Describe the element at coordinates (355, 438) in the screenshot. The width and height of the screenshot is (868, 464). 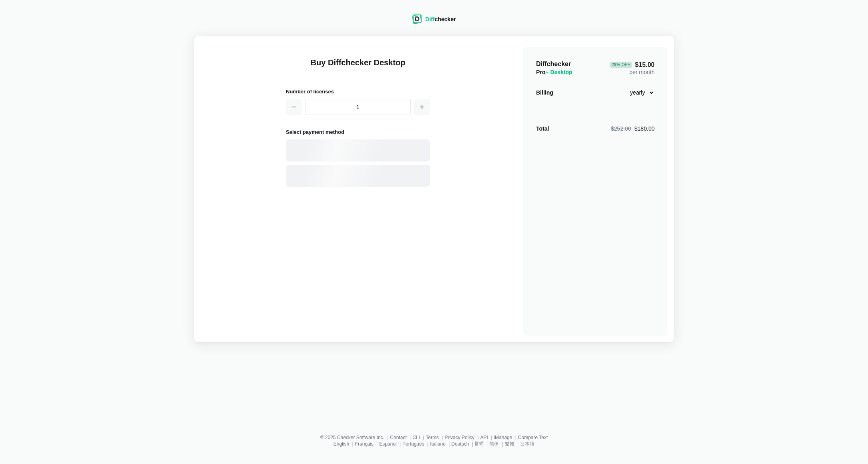
I see `li: © 2025 Checker Software Inc.` at that location.